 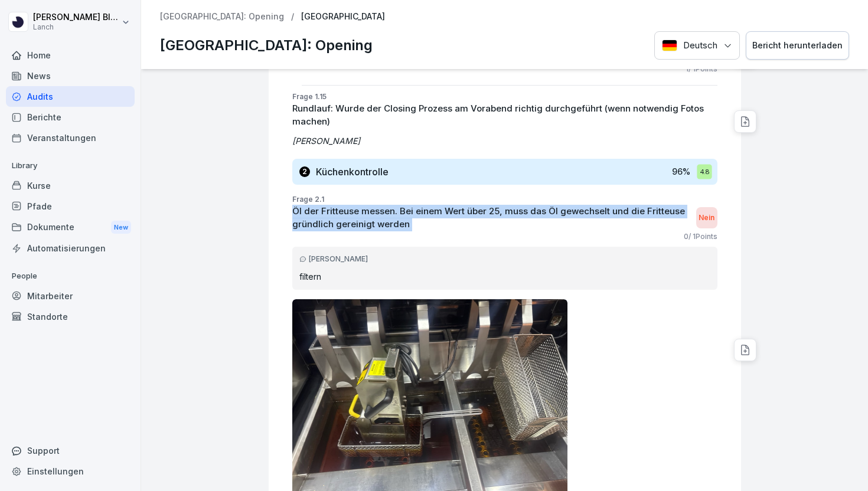 I want to click on div: Dokumente, so click(x=70, y=227).